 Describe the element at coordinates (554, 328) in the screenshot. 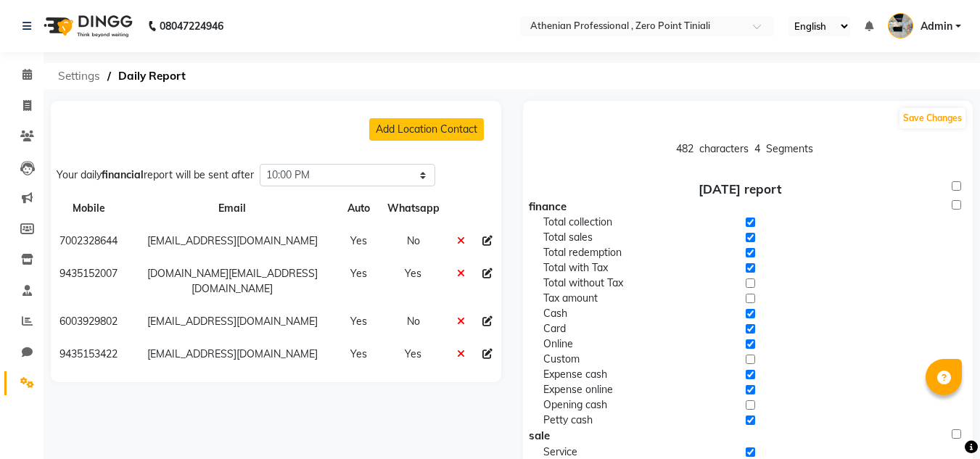

I see `span: Card` at that location.